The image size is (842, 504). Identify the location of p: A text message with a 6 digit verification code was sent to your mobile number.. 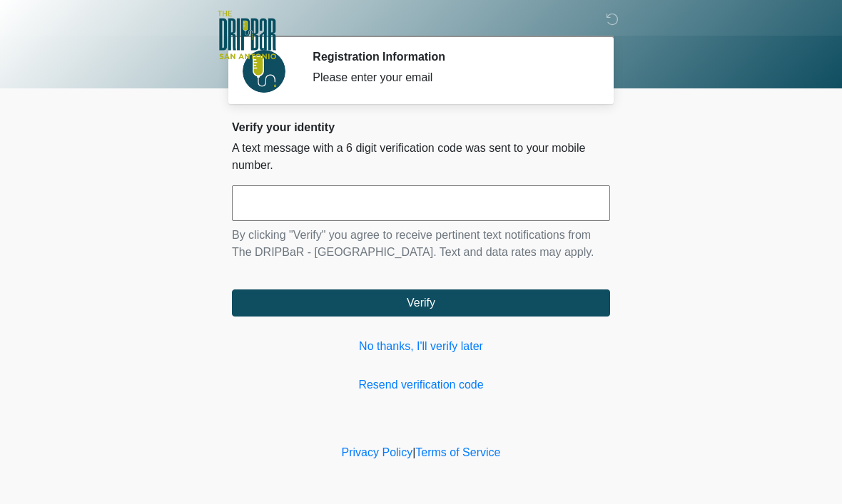
(421, 157).